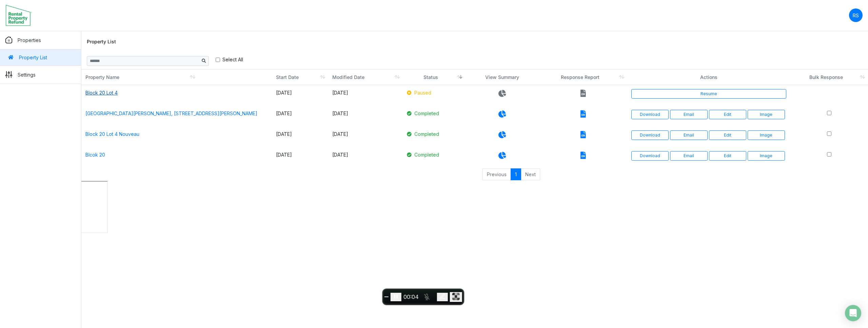 The image size is (868, 328). I want to click on label: Select All, so click(233, 59).